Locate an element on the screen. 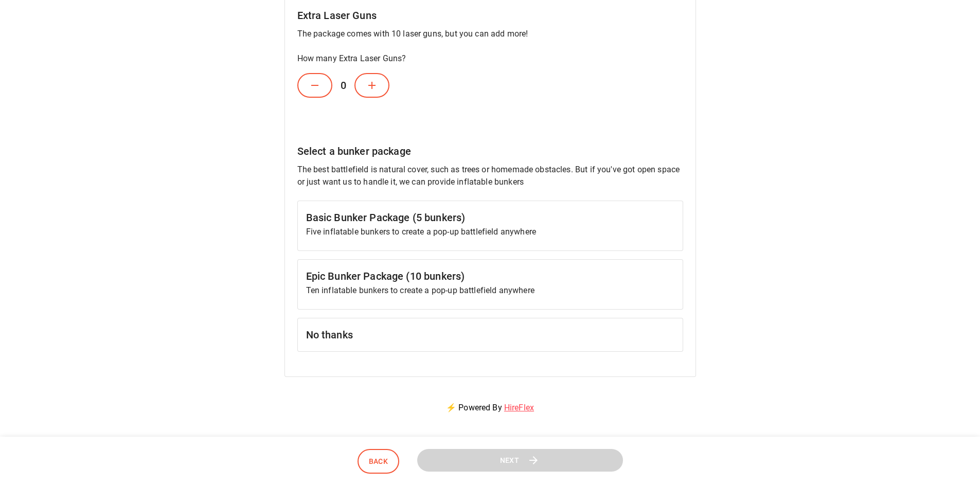 This screenshot has width=980, height=486. a: HireFlex is located at coordinates (519, 407).